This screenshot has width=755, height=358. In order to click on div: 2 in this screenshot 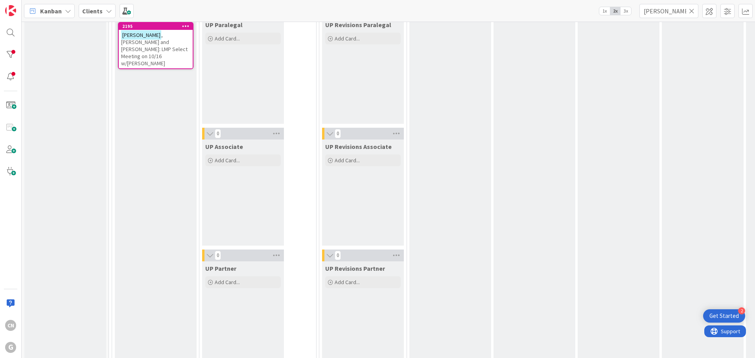, I will do `click(742, 311)`.